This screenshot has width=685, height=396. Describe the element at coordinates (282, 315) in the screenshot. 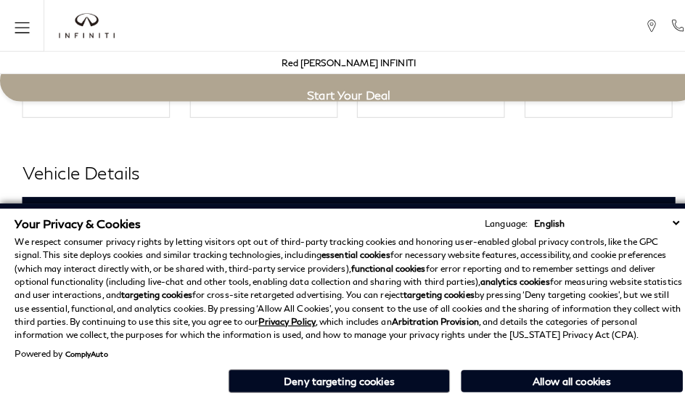

I see `u: Privacy Policy` at that location.